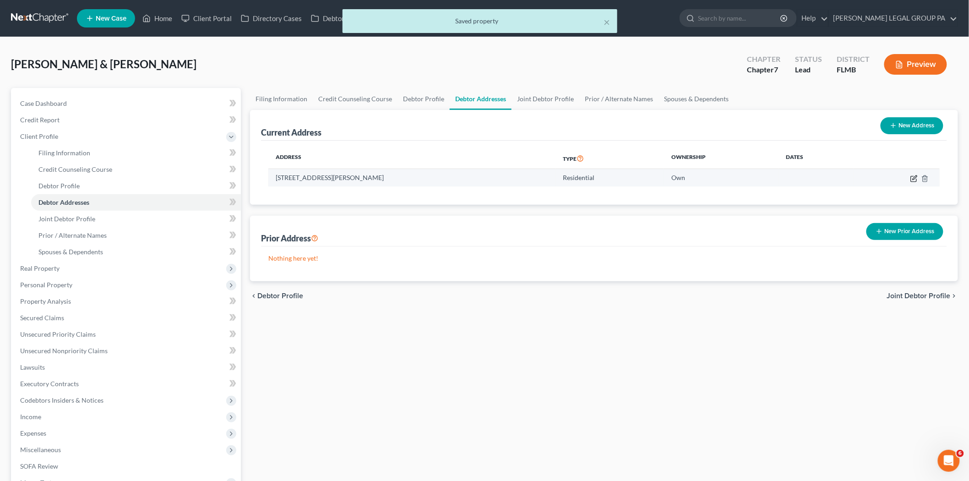 The height and width of the screenshot is (481, 969). Describe the element at coordinates (64, 350) in the screenshot. I see `span: Unsecured Nonpriority Claims` at that location.